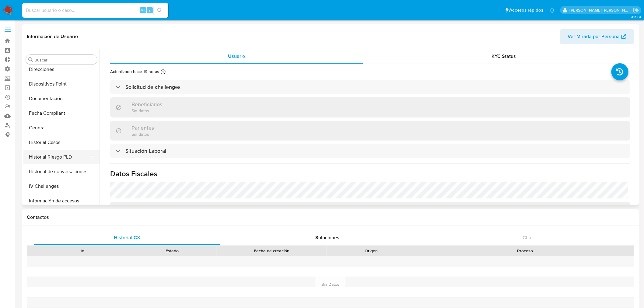 This screenshot has width=644, height=308. I want to click on button: Direcciones, so click(62, 70).